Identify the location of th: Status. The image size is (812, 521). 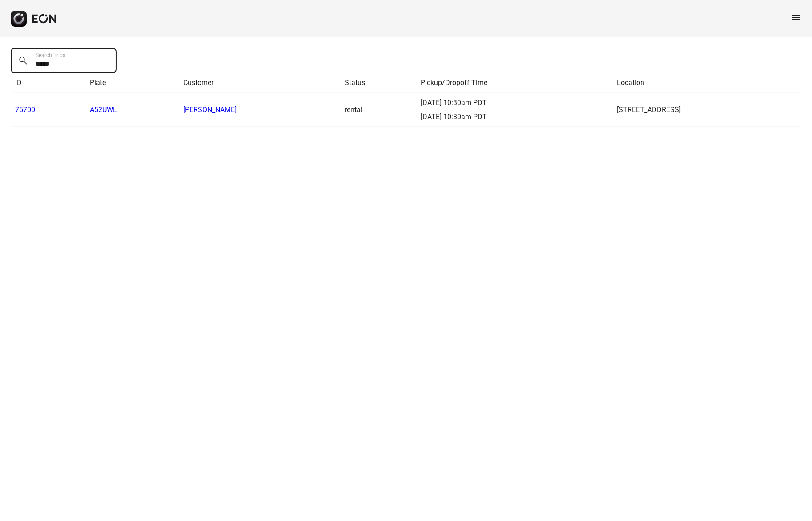
(378, 83).